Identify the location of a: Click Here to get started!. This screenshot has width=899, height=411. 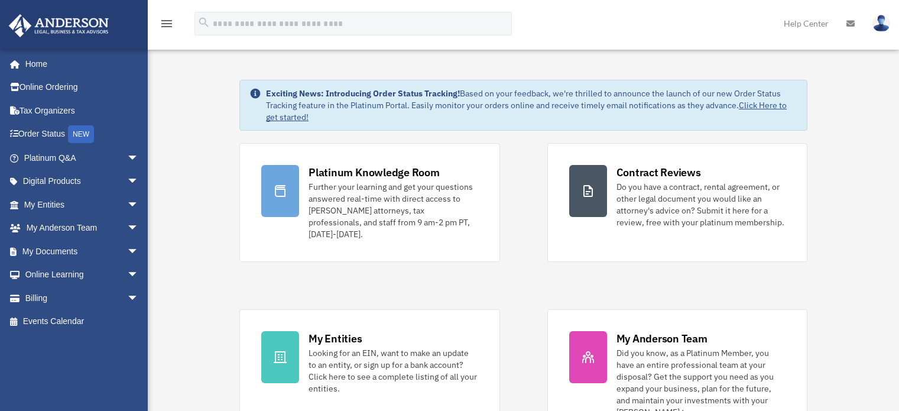
(526, 111).